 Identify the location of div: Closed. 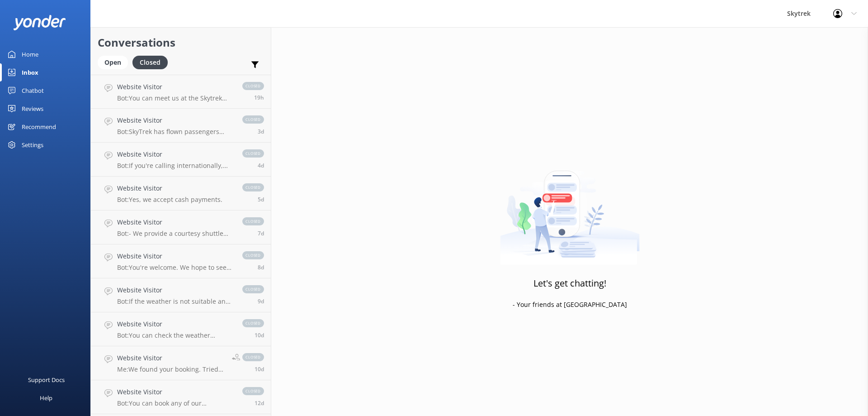
(150, 63).